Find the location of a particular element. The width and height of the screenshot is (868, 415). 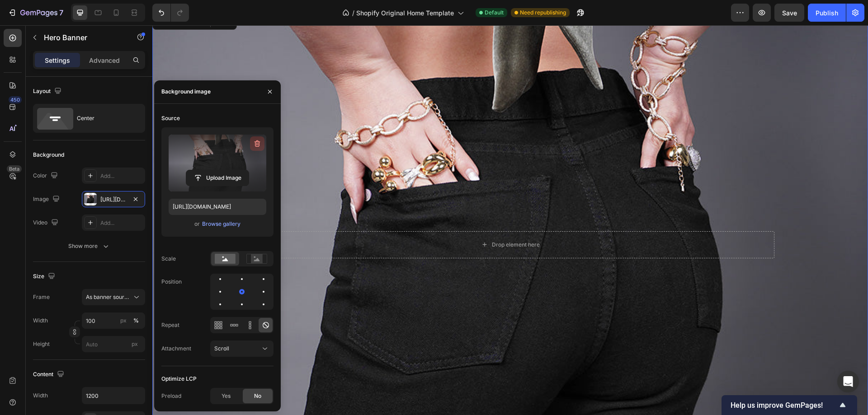

div: Preload is located at coordinates (171, 397).